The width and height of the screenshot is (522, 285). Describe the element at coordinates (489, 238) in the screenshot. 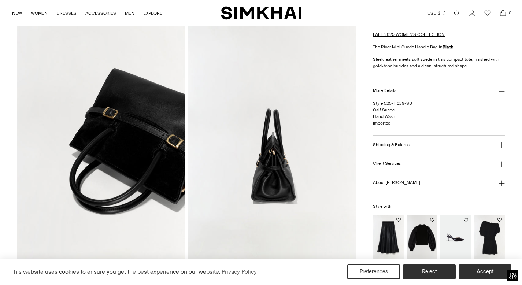

I see `a: Shania Off Shoulder Mini Dress` at that location.